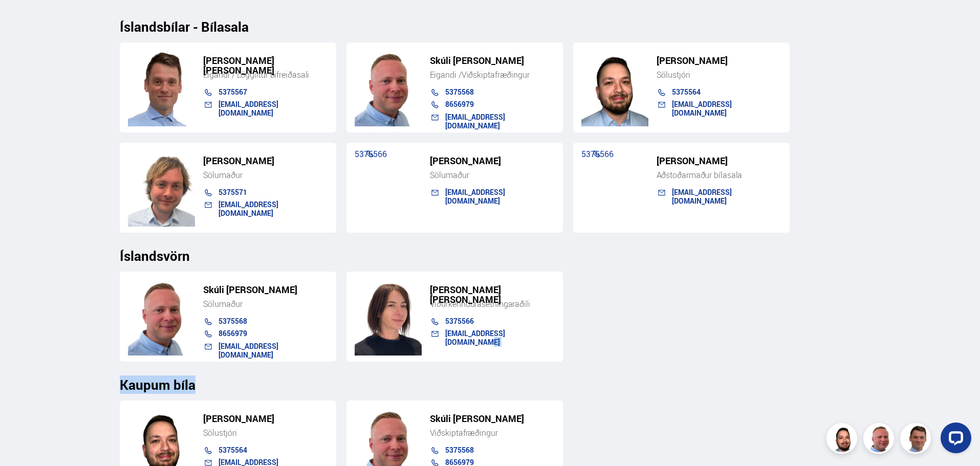  What do you see at coordinates (490, 256) in the screenshot?
I see `h3: Íslandsvörn` at bounding box center [490, 256].